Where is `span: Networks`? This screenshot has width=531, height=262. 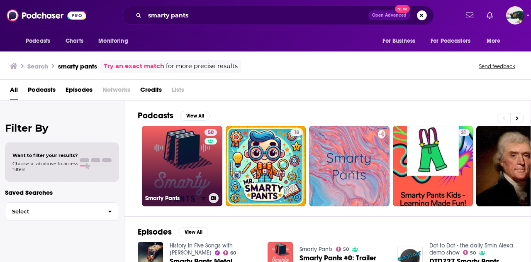
span: Networks is located at coordinates (116, 91).